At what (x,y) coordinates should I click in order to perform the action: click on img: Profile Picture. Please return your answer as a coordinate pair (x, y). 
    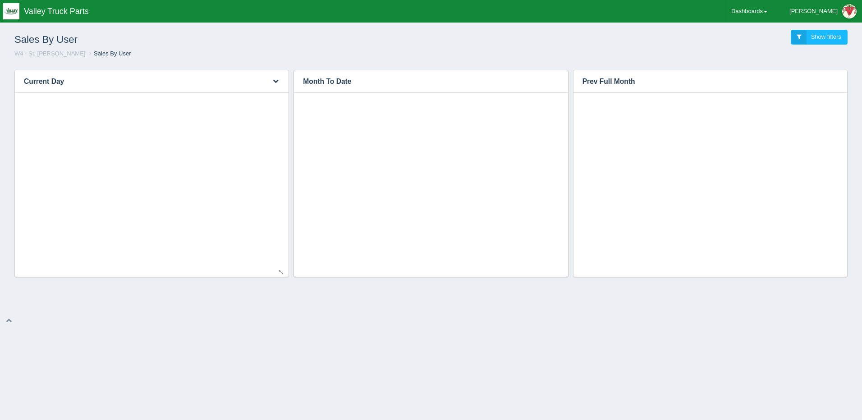
    Looking at the image, I should click on (849, 11).